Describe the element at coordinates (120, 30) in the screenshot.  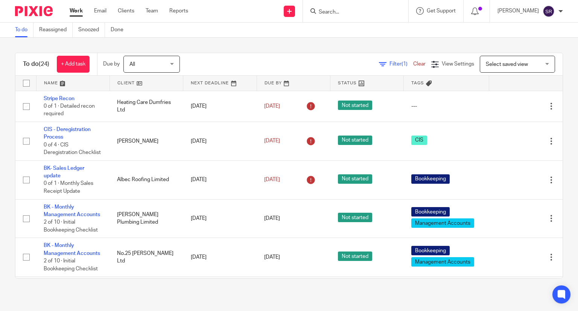
I see `a: Done` at that location.